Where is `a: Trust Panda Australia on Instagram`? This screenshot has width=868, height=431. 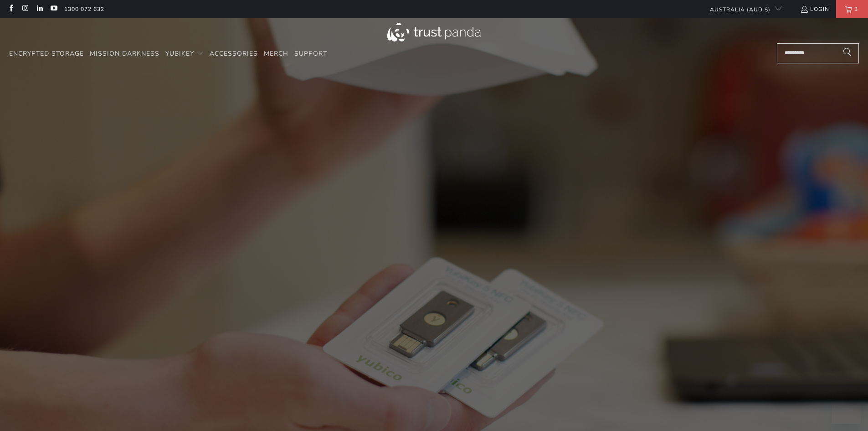 a: Trust Panda Australia on Instagram is located at coordinates (25, 9).